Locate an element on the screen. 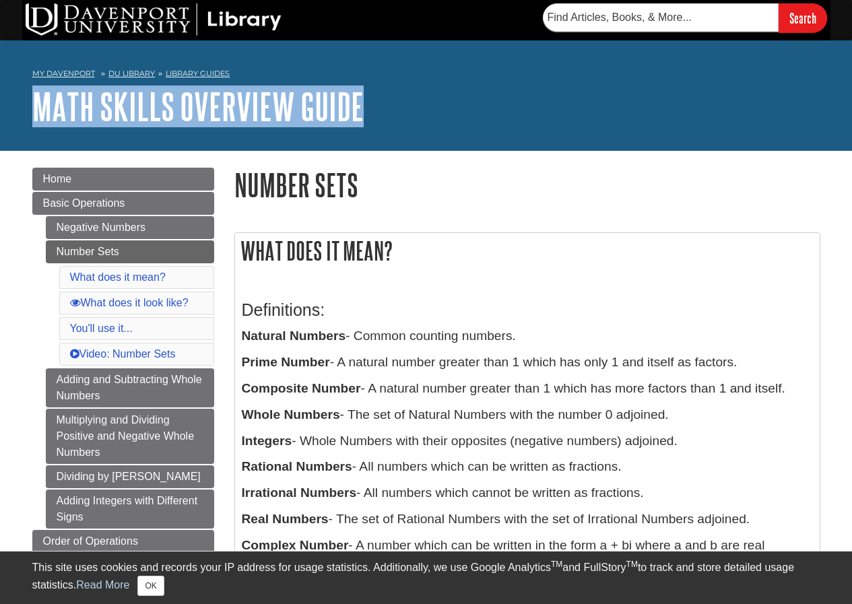  nav: breadcrumb is located at coordinates (426, 75).